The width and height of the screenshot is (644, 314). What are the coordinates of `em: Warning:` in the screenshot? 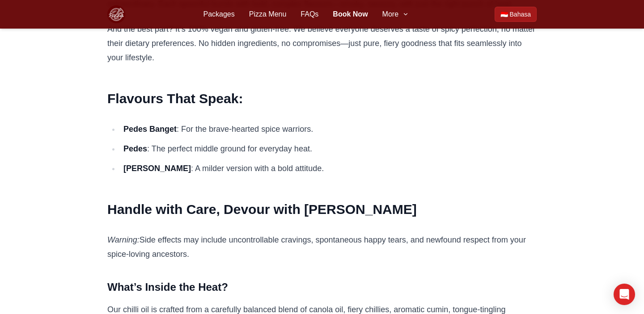 It's located at (124, 240).